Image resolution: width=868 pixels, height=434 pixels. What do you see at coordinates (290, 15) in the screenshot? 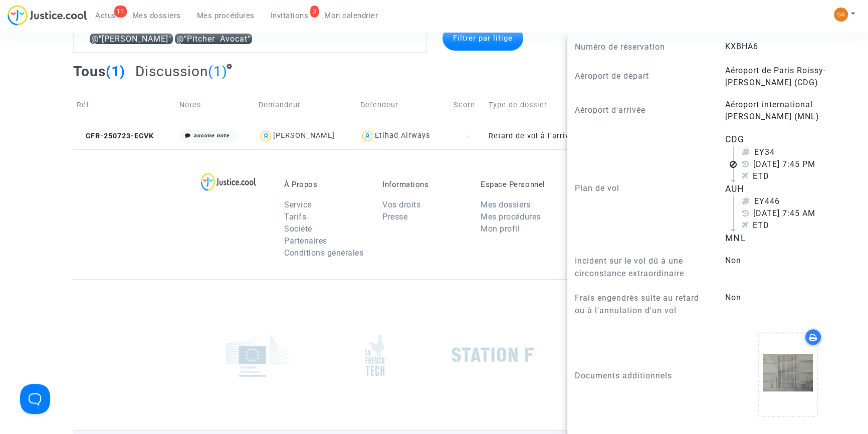
I see `span: Invitations` at bounding box center [290, 15].